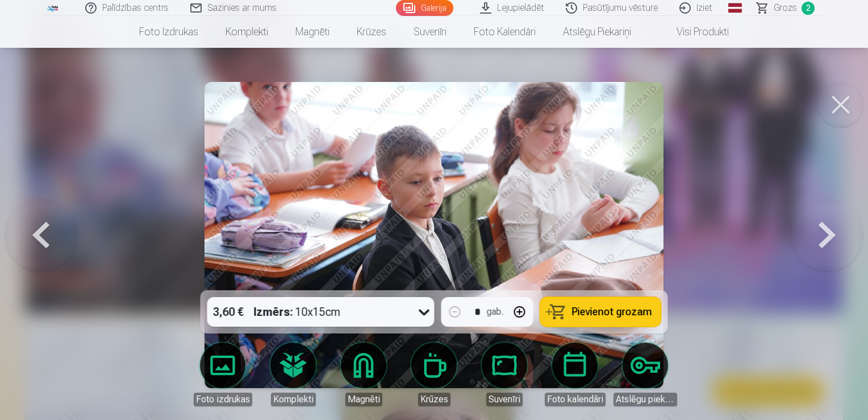 The width and height of the screenshot is (868, 420). Describe the element at coordinates (223, 399) in the screenshot. I see `div: Foto izdrukas` at that location.